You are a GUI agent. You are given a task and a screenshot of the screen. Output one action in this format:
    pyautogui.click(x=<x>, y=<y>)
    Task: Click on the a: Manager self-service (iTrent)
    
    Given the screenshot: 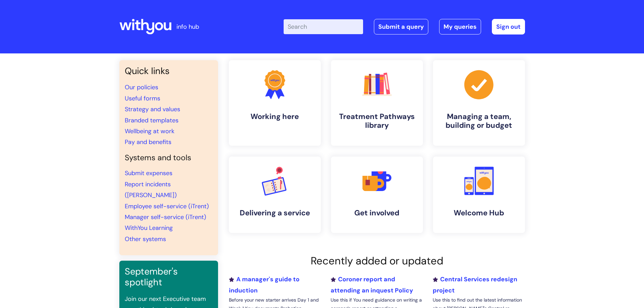 What is the action you would take?
    pyautogui.click(x=165, y=217)
    